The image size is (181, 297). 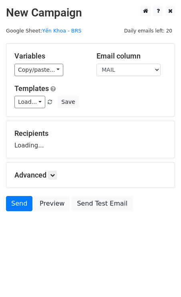 I want to click on h2: New Campaign, so click(x=91, y=13).